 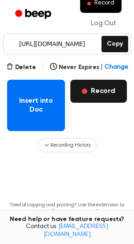 What do you see at coordinates (98, 91) in the screenshot?
I see `button: Record` at bounding box center [98, 91].